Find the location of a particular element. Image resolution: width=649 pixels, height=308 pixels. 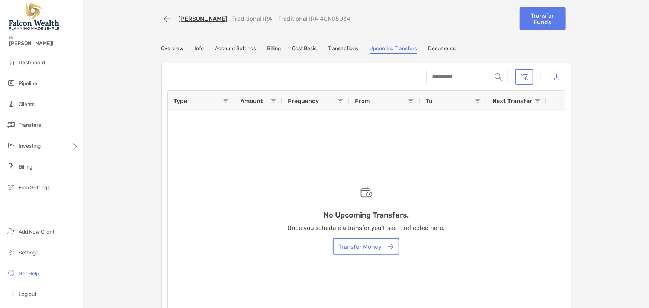

a: Transactions is located at coordinates (343, 49).